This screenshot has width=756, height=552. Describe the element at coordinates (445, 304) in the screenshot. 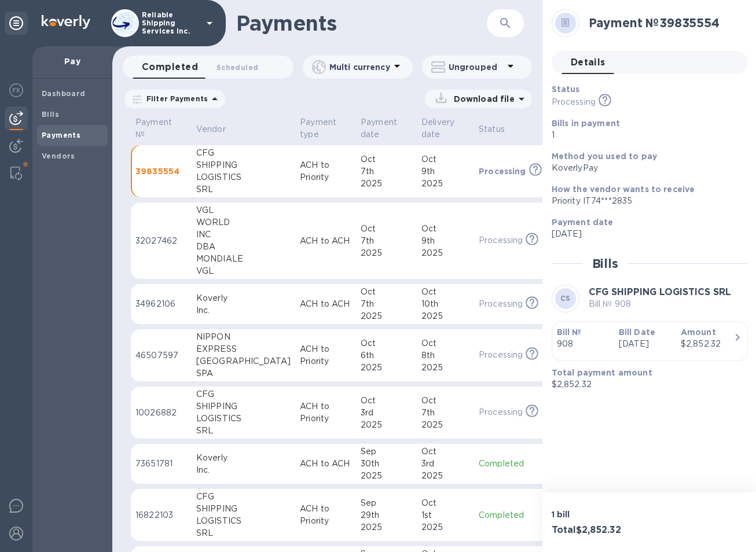

I see `div: 10th` at that location.